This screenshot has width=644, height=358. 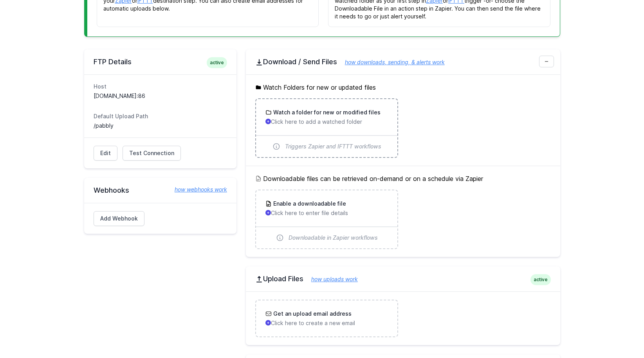 I want to click on h2: Webhooks, so click(x=160, y=190).